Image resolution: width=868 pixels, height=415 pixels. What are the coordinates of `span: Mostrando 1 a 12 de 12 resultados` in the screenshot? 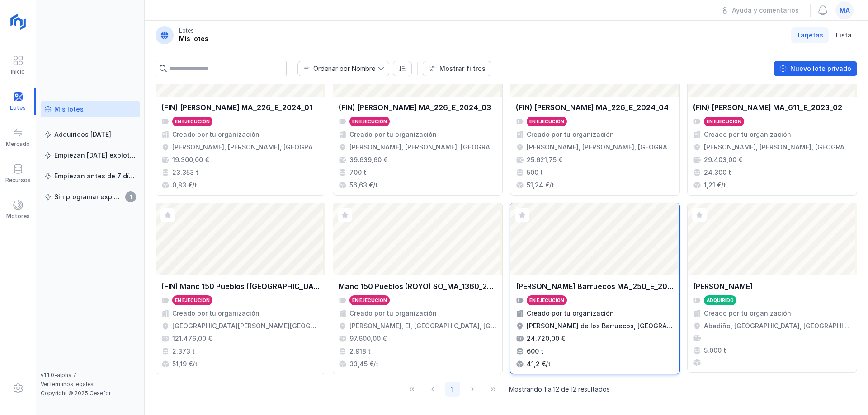 It's located at (559, 389).